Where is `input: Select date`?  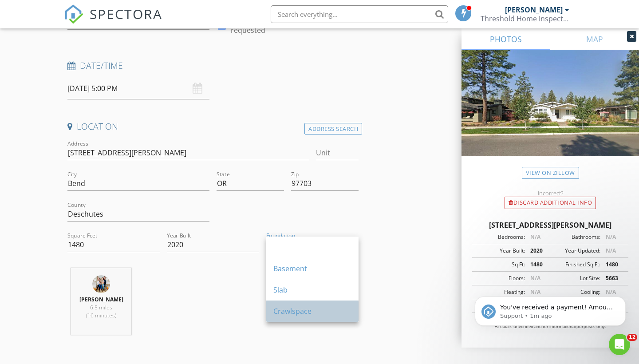
input: Select date is located at coordinates (139, 89).